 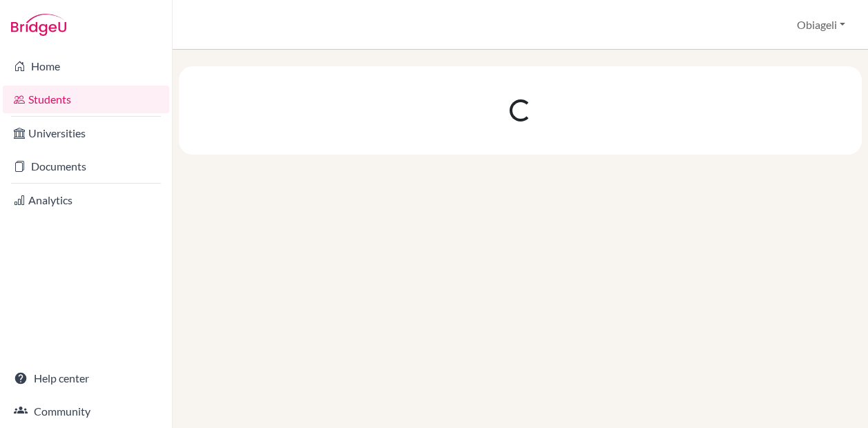 What do you see at coordinates (86, 99) in the screenshot?
I see `a: Students` at bounding box center [86, 99].